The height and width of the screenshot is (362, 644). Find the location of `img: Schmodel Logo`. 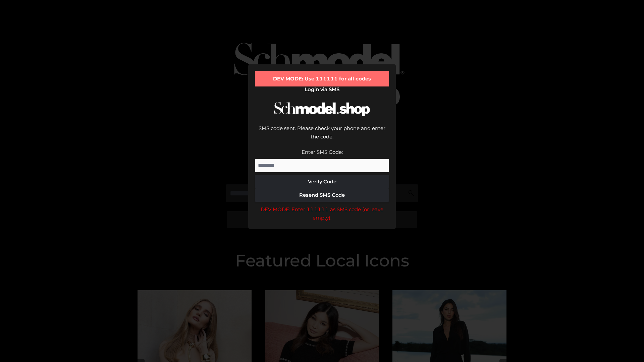

img: Schmodel Logo is located at coordinates (322, 109).